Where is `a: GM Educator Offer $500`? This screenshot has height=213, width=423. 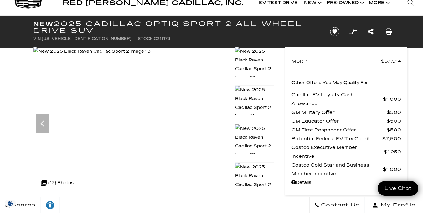 a: GM Educator Offer $500 is located at coordinates (346, 121).